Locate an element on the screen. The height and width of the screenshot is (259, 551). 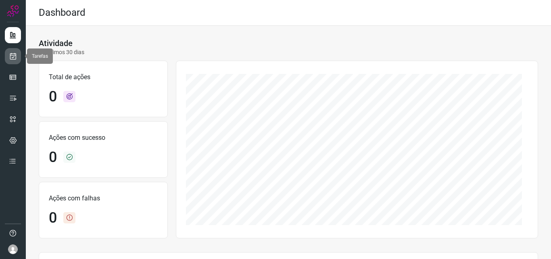
p: Total de ações is located at coordinates (103, 77).